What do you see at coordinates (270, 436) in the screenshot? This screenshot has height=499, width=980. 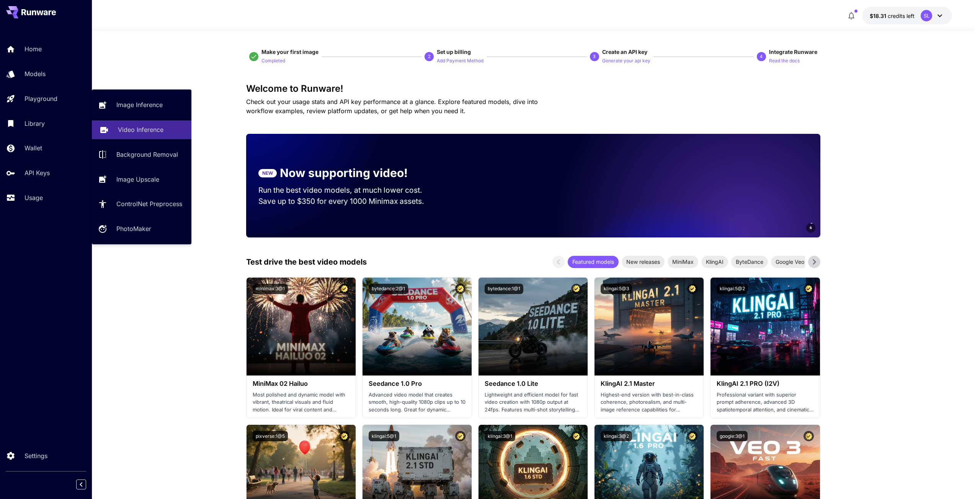 I see `button: pixverse:1@5` at bounding box center [270, 436].